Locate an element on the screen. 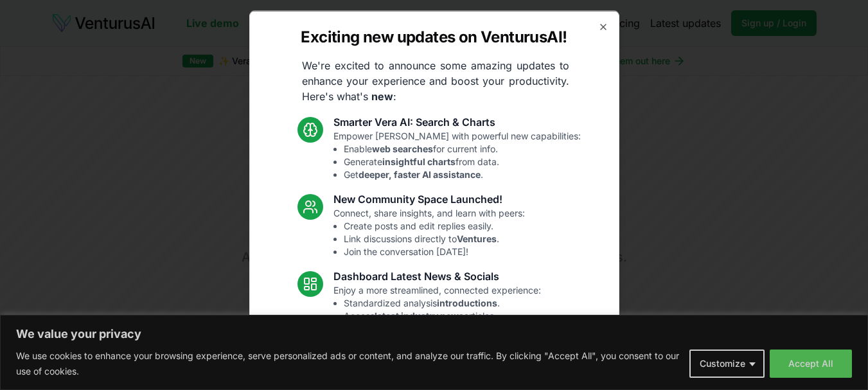 The width and height of the screenshot is (868, 390). li: Link discussions directly to . is located at coordinates (434, 239).